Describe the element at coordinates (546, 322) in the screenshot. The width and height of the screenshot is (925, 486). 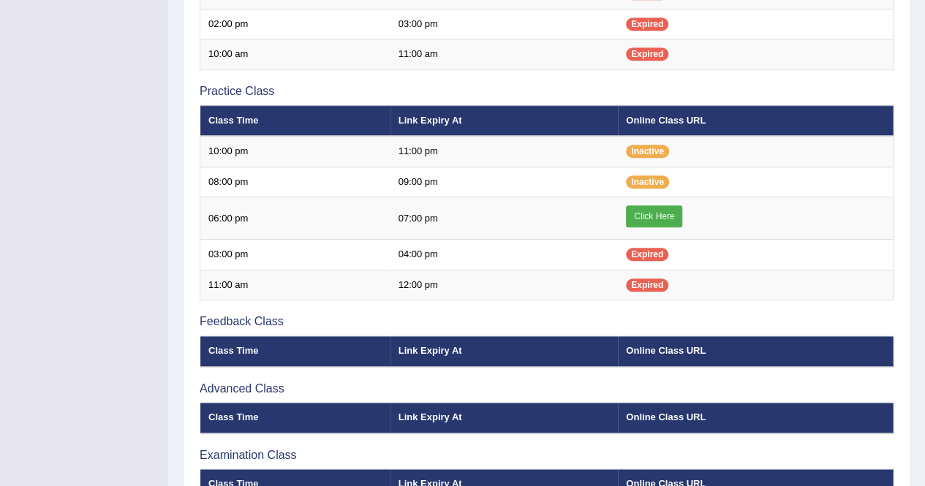
I see `h3: Feedback Class` at that location.